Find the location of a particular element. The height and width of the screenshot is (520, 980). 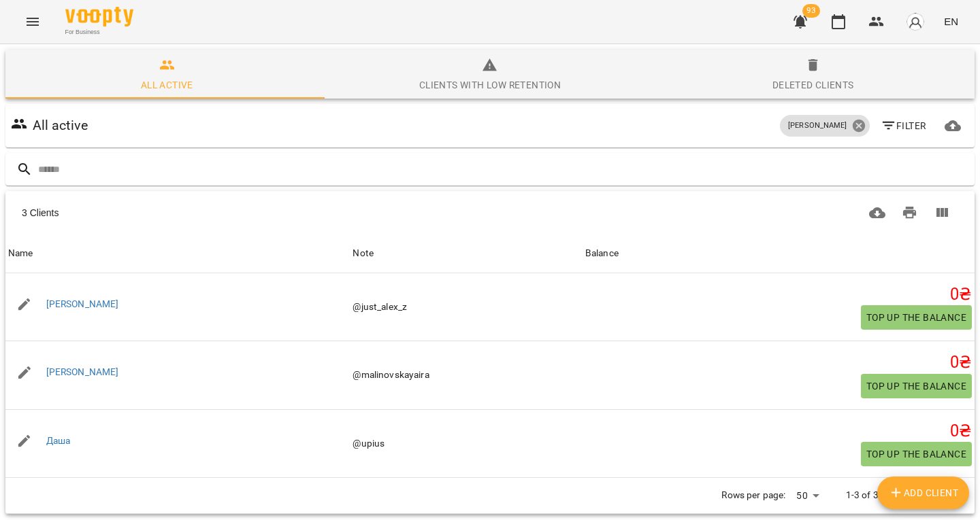

div: Deleted clients is located at coordinates (813, 85).